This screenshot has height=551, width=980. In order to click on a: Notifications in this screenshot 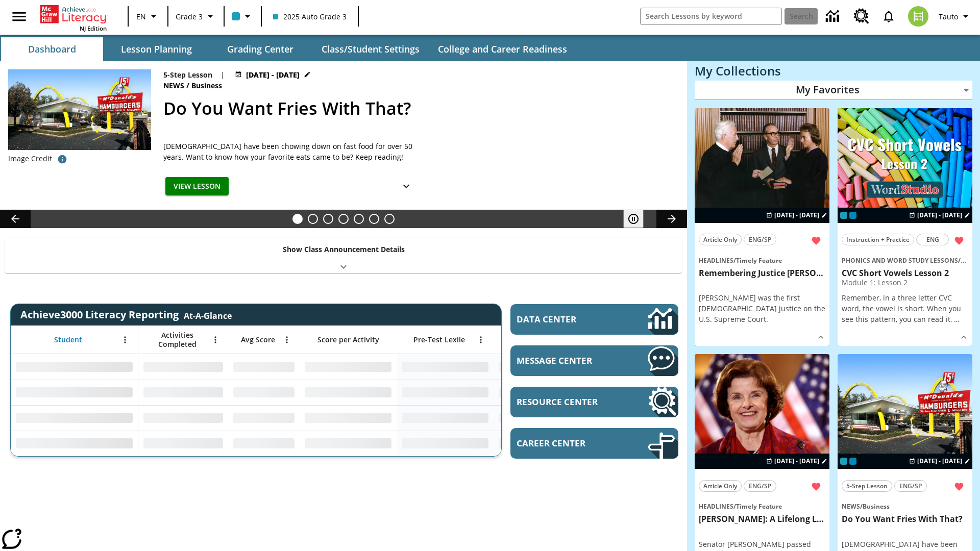, I will do `click(889, 16)`.